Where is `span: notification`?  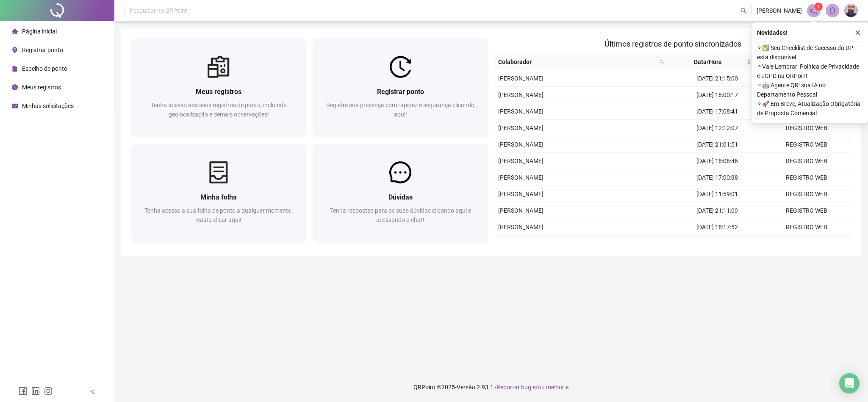 span: notification is located at coordinates (814, 11).